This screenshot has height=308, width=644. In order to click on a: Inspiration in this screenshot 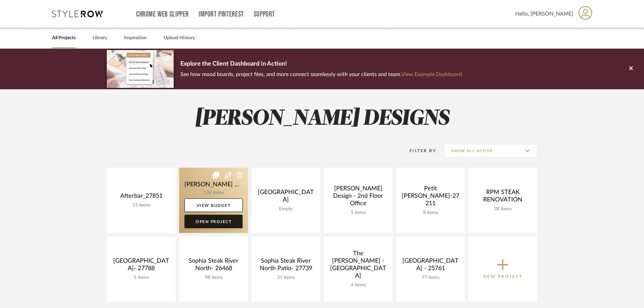, I will do `click(135, 38)`.